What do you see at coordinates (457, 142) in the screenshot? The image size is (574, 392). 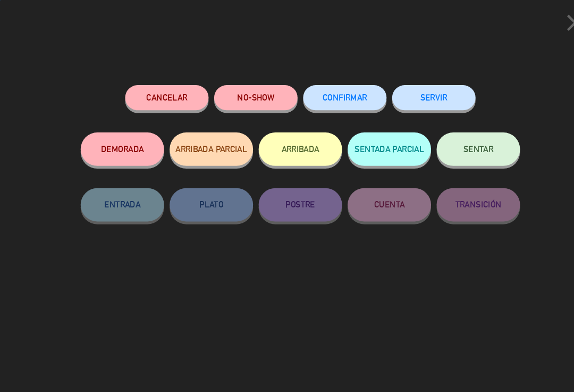 I see `button: SENTAR` at bounding box center [457, 142].